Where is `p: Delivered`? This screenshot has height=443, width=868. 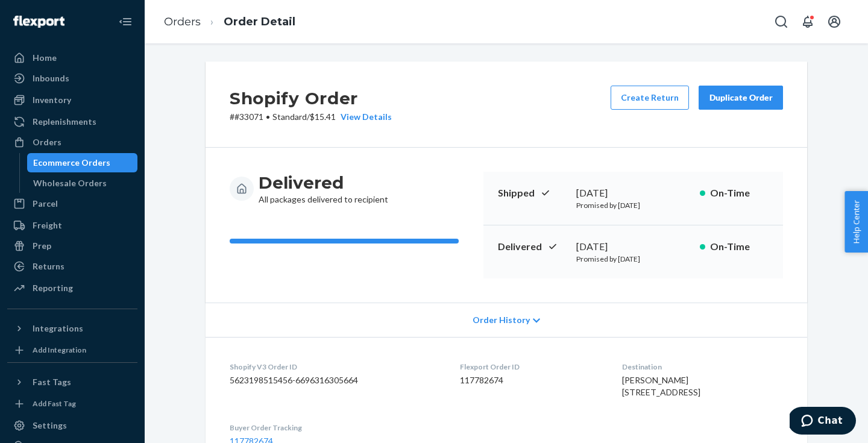
p: Delivered is located at coordinates (532, 246).